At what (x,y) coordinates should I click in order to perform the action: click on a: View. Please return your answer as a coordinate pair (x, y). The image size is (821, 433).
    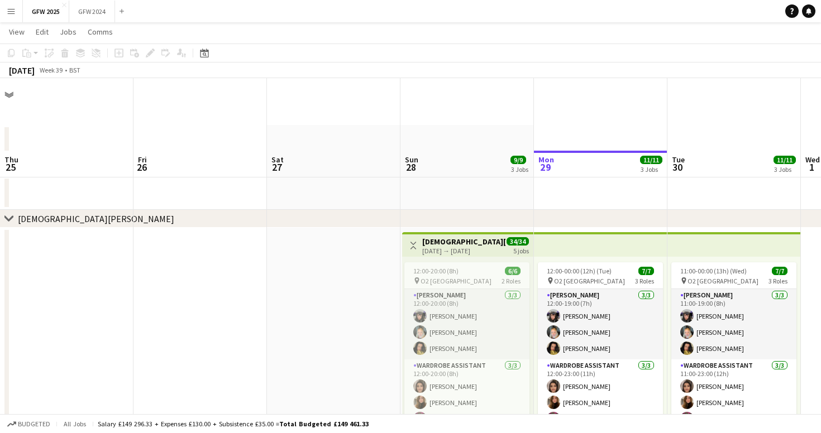
    Looking at the image, I should click on (17, 32).